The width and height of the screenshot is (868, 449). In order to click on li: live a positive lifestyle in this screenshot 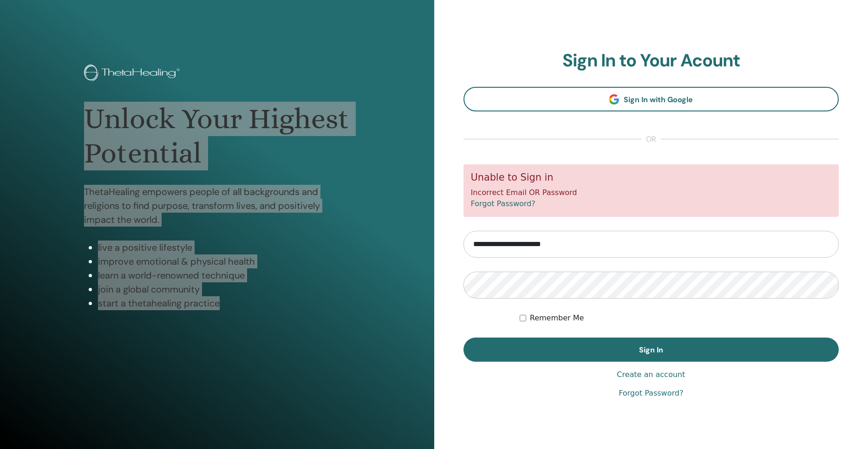, I will do `click(224, 248)`.